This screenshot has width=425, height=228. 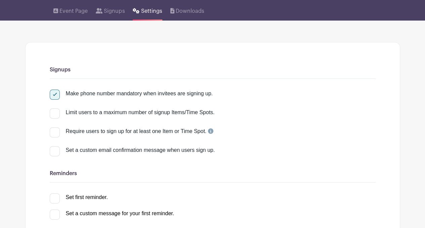 I want to click on div: Make phone number mandatory when invitees are signing up., so click(x=139, y=93).